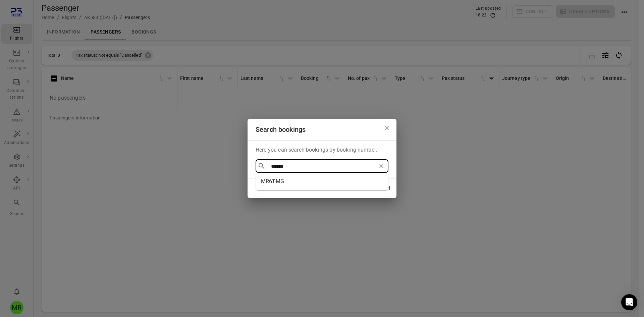  I want to click on h2: Search bookings, so click(322, 129).